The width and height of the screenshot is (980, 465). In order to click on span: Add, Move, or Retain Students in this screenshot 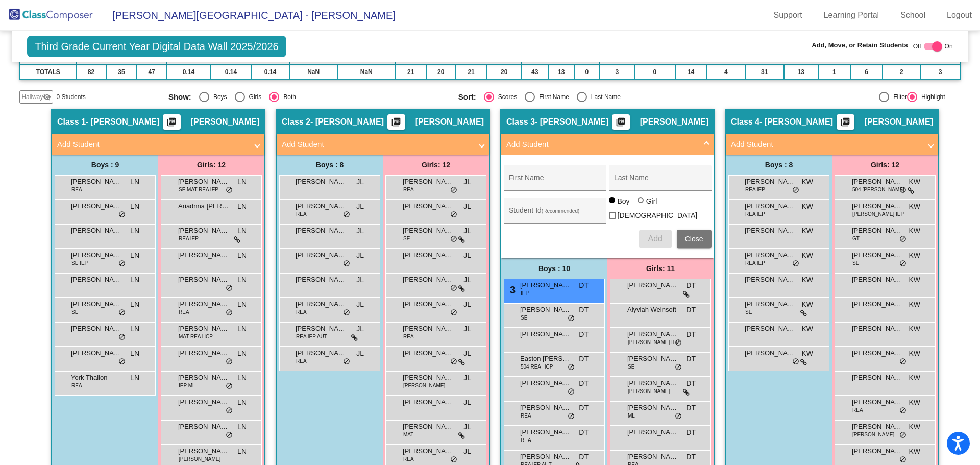, I will do `click(860, 46)`.